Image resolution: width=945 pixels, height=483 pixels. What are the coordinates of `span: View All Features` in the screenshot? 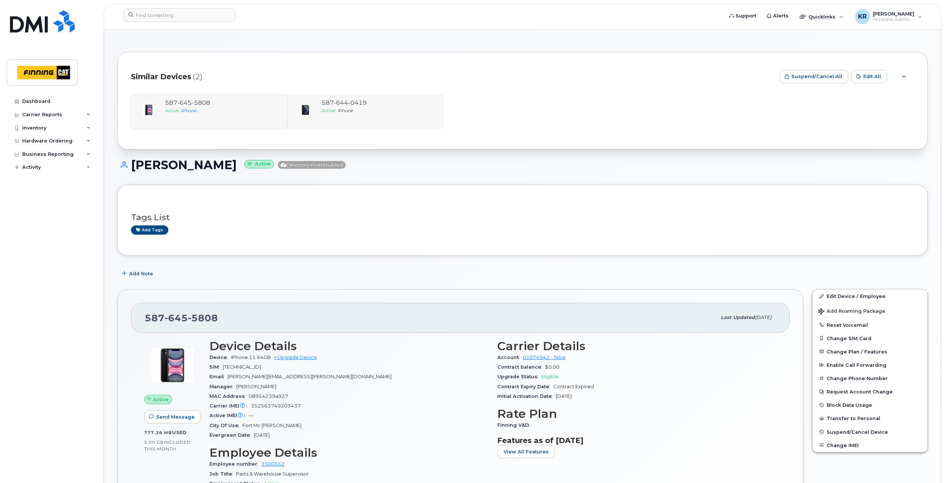 It's located at (526, 451).